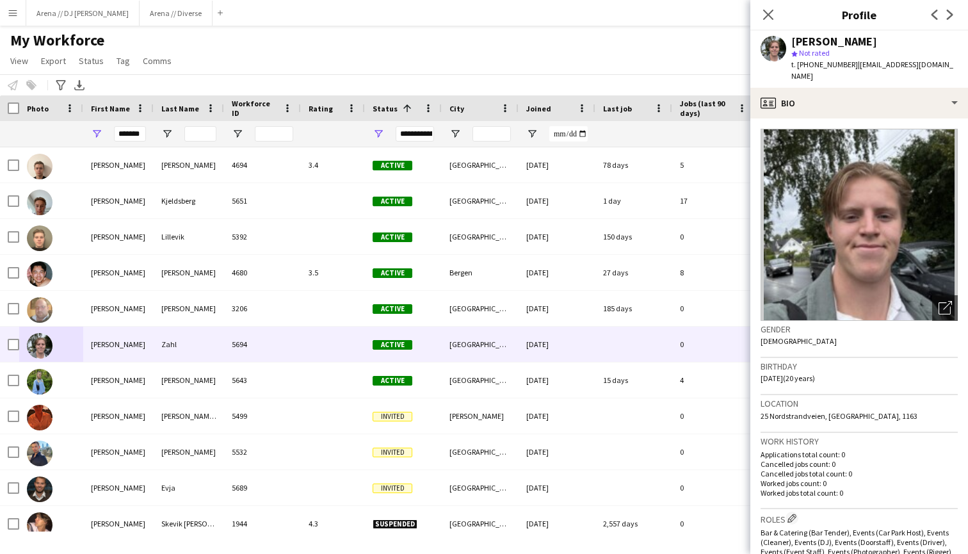  I want to click on span: Status, so click(91, 61).